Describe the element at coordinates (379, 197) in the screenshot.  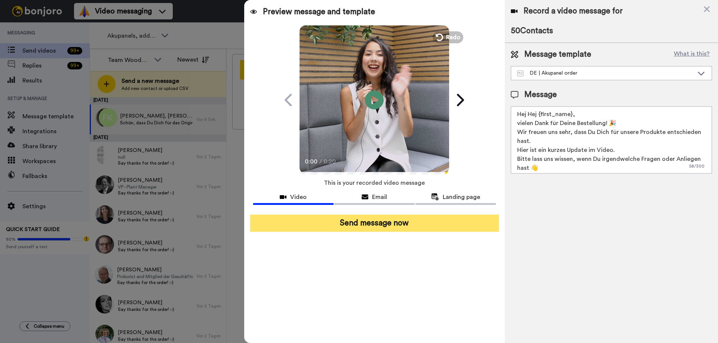
I see `span: Email` at that location.